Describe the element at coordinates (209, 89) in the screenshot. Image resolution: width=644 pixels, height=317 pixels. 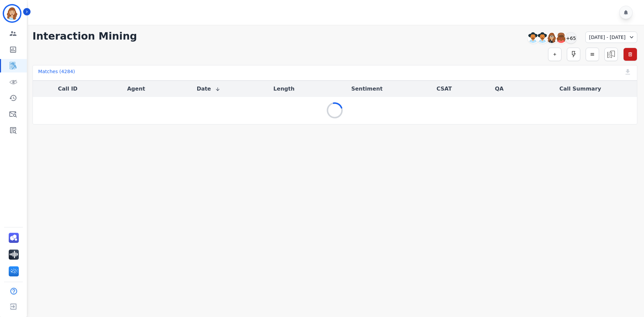
I see `button: Date` at that location.